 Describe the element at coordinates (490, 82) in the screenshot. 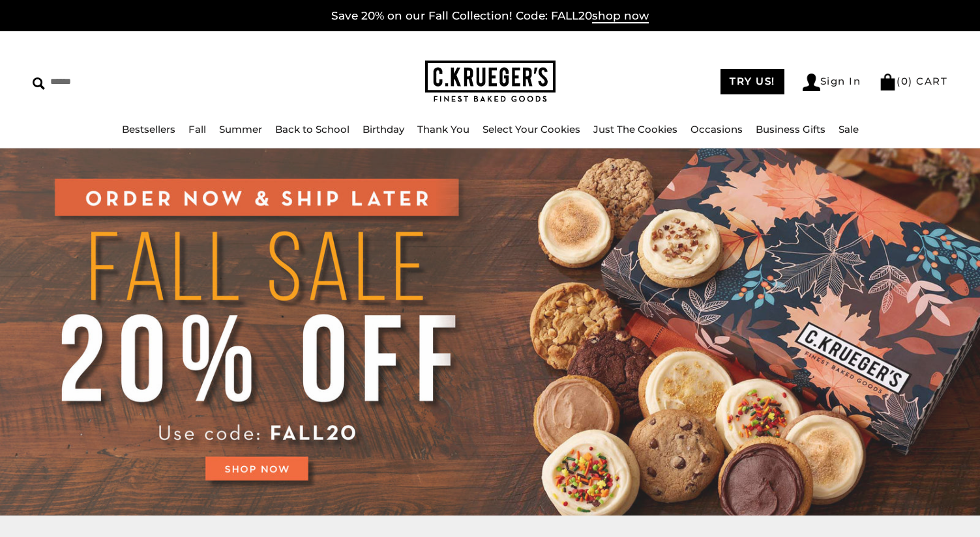

I see `img: C.KRUEGER'S` at that location.